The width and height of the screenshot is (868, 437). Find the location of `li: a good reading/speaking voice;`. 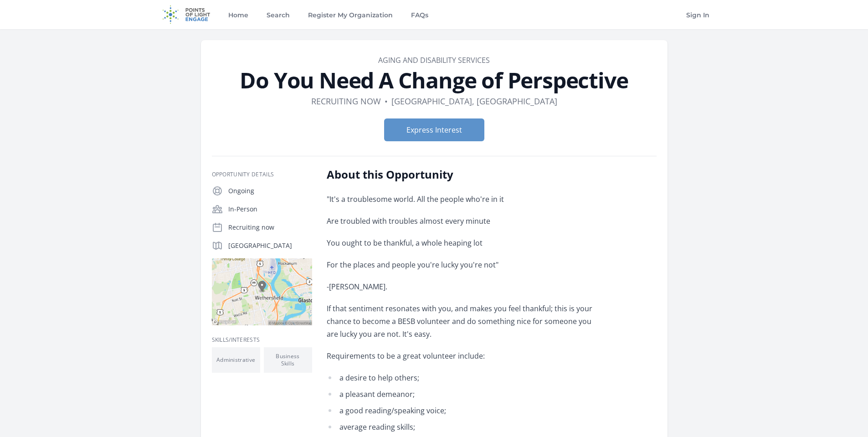

li: a good reading/speaking voice; is located at coordinates (460, 411).